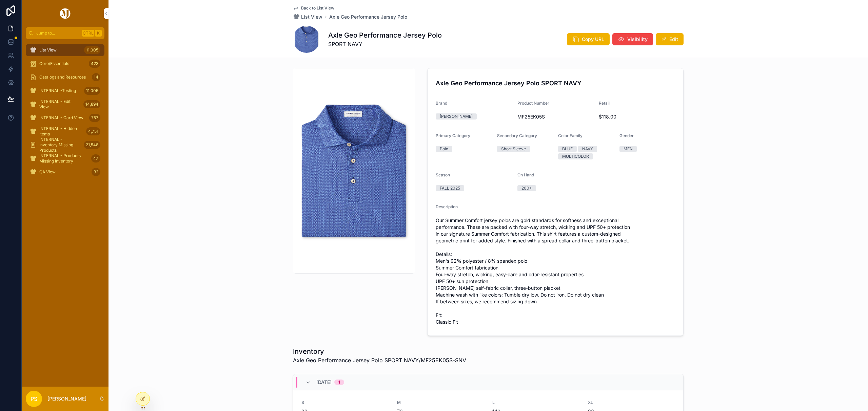 The height and width of the screenshot is (411, 868). What do you see at coordinates (65, 159) in the screenshot?
I see `a: INTERNAL - Products Missing Inventory47` at bounding box center [65, 159].